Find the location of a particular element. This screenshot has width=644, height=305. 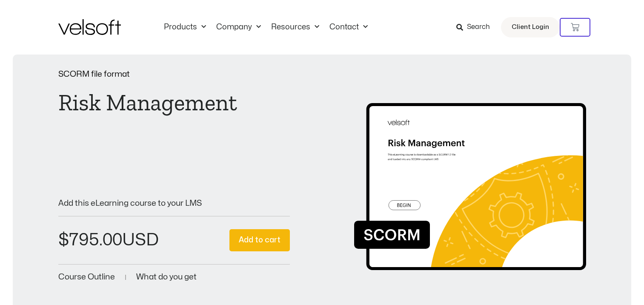

span: What do you get is located at coordinates (167, 277).